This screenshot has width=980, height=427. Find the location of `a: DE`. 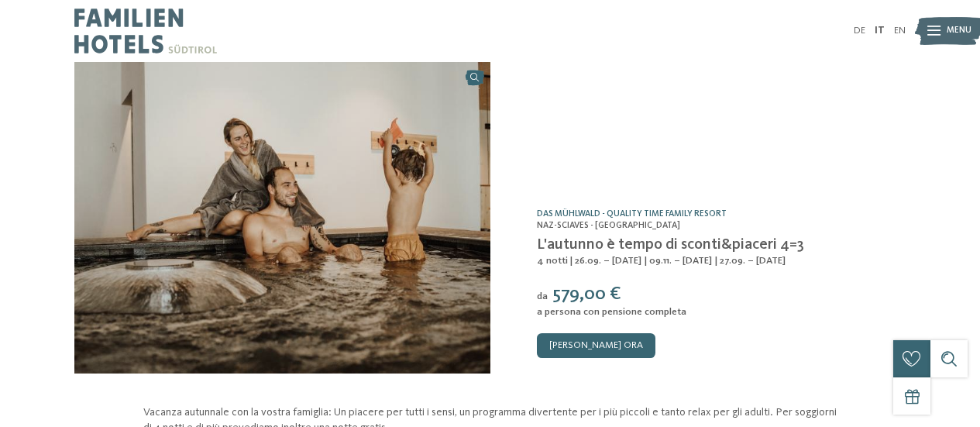

a: DE is located at coordinates (859, 30).